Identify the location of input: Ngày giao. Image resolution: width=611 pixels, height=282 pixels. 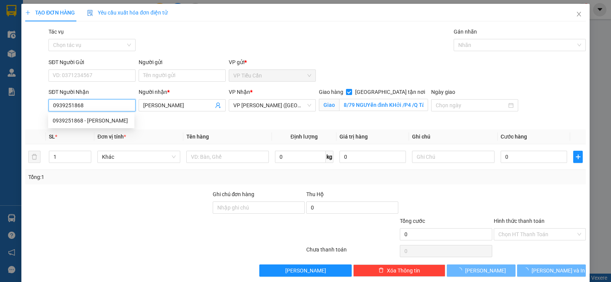
(471, 105).